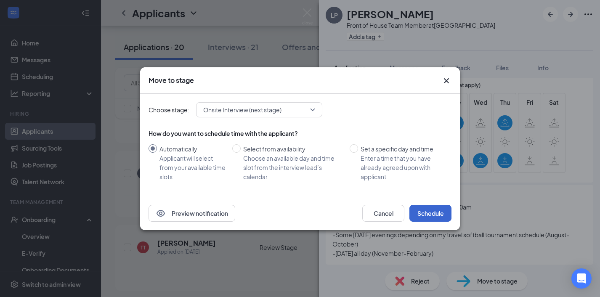  I want to click on div: Applicant will select from your available time slots, so click(192, 167).